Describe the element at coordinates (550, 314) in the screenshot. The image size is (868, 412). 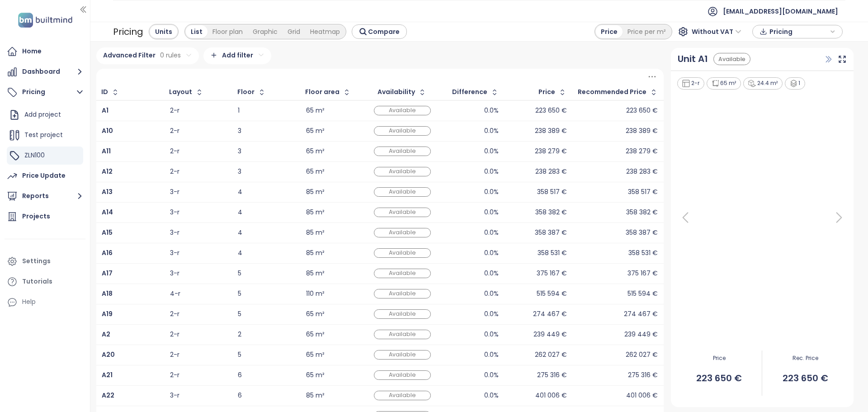
I see `div: 274 467 €` at that location.